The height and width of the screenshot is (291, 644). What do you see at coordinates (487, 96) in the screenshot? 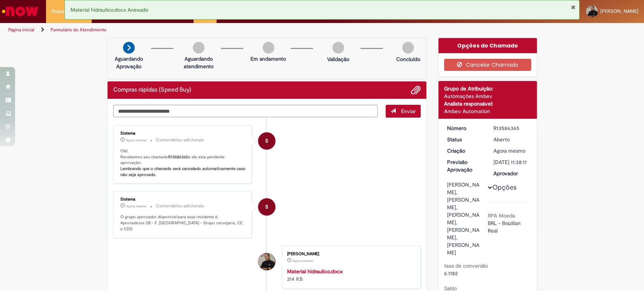
I see `div: Automações Ambev` at bounding box center [487, 96].